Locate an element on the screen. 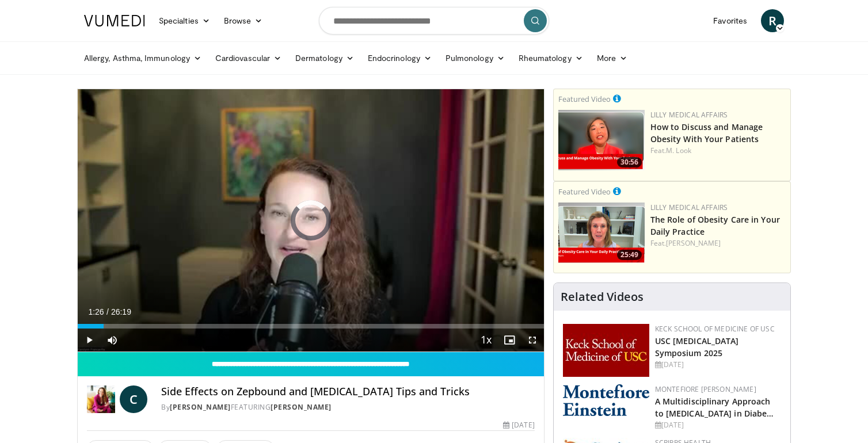  div: Progress Bar is located at coordinates (311, 326).